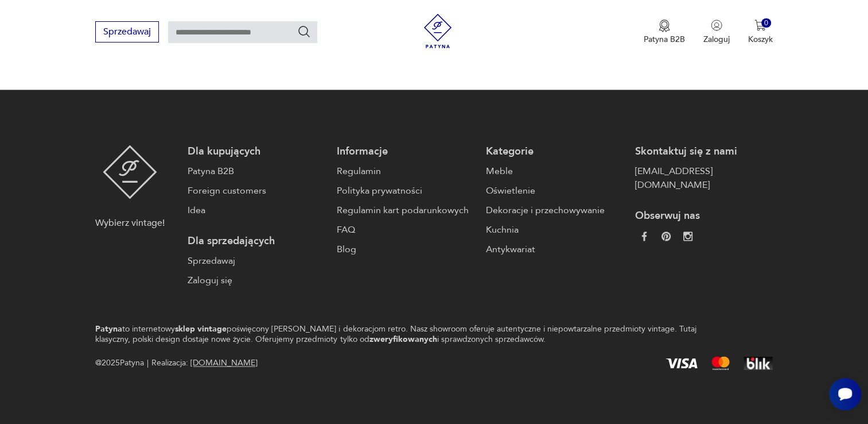  Describe the element at coordinates (555, 152) in the screenshot. I see `p: Kategorie` at that location.